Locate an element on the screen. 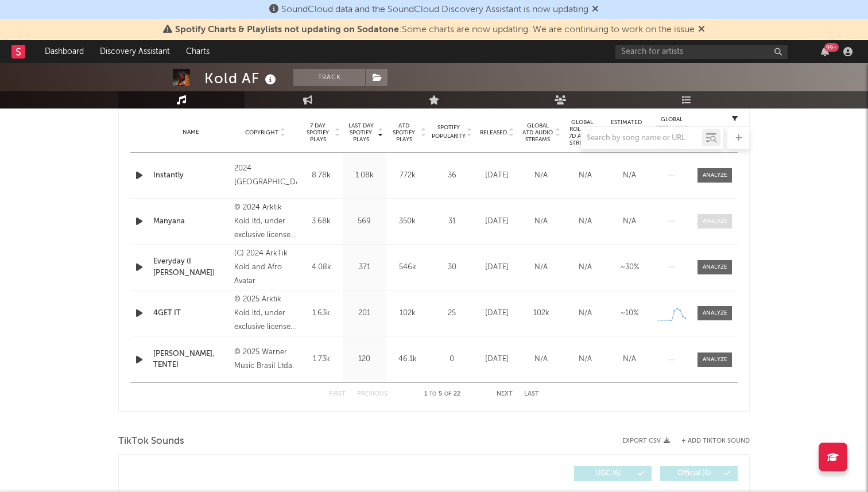 The width and height of the screenshot is (868, 492). div: ~ 30 % is located at coordinates (629, 268).